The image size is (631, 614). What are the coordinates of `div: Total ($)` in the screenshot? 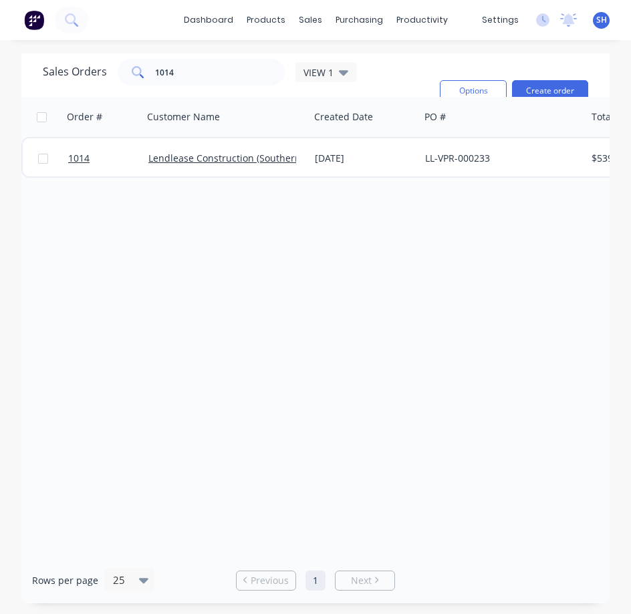 It's located at (609, 117).